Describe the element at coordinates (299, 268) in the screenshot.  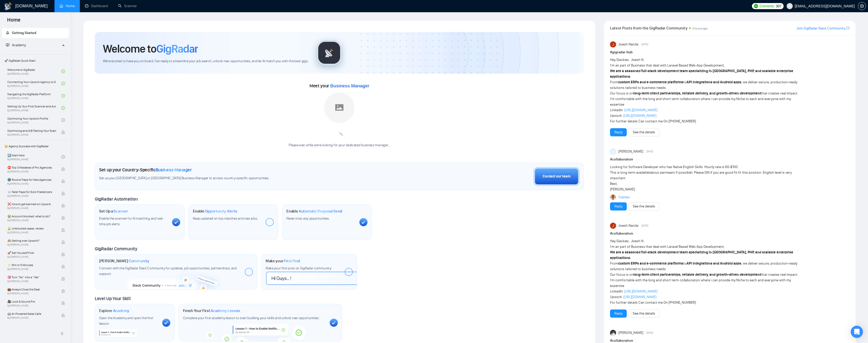
I see `span: Make your first post on GigRadar community.` at that location.